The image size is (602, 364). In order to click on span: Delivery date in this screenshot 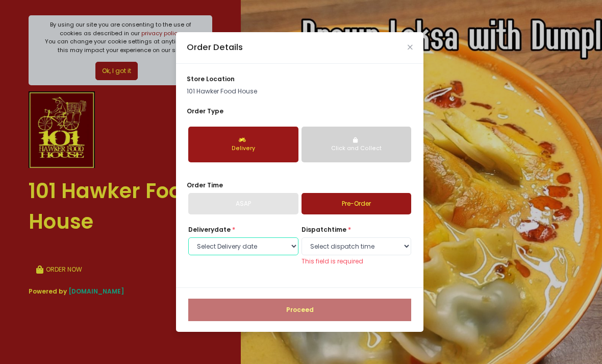, I will do `click(209, 229)`.